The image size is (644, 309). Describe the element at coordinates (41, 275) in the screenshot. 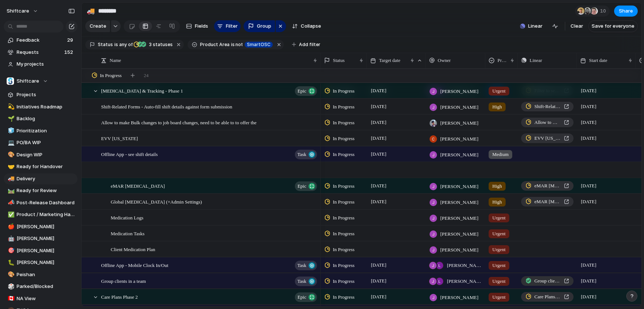

I see `div: 🎨Peishan` at that location.